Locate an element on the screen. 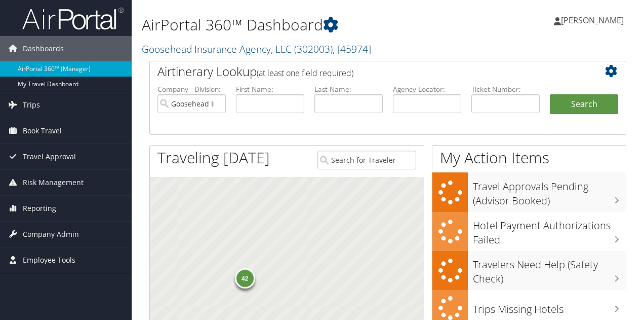 The height and width of the screenshot is (320, 644). span: ( 302003 ) is located at coordinates (313, 49).